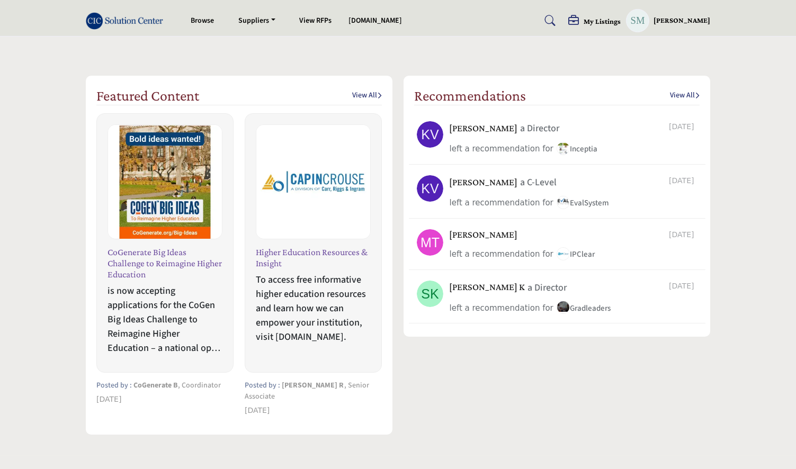  Describe the element at coordinates (341, 386) in the screenshot. I see `span: R` at that location.